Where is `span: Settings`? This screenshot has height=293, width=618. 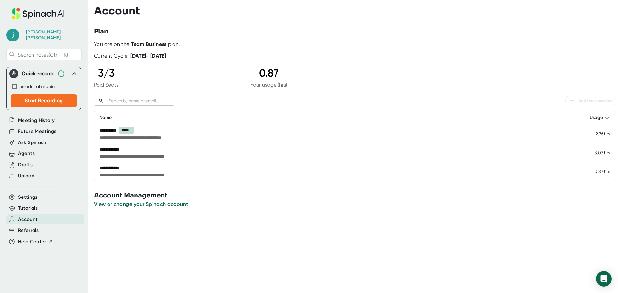
span: Settings is located at coordinates (28, 197).